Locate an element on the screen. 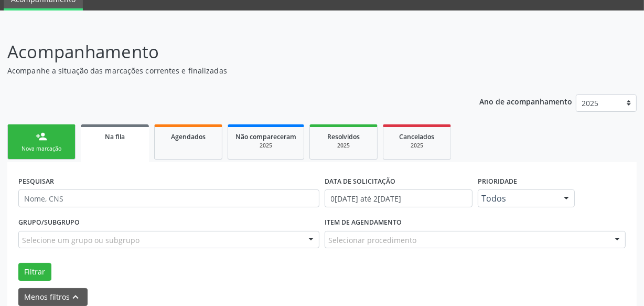 The width and height of the screenshot is (644, 306). input: Nome, CNS is located at coordinates (169, 199).